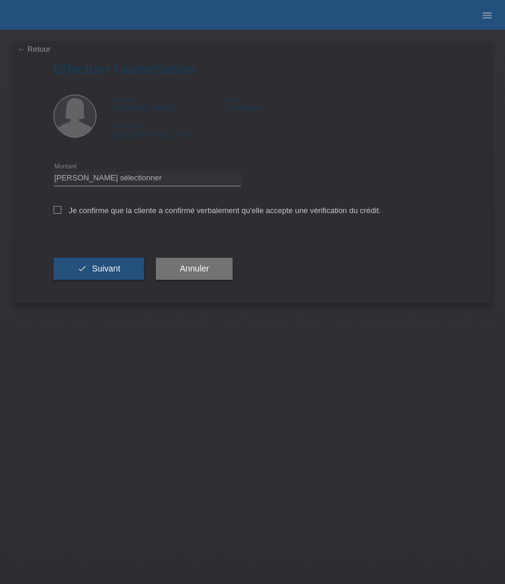  Describe the element at coordinates (124, 99) in the screenshot. I see `span: Prénom` at that location.